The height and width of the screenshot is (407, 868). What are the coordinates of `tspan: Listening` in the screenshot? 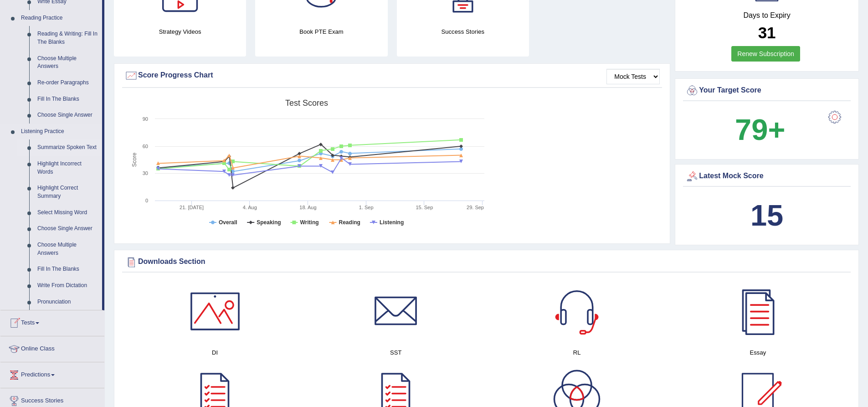 It's located at (392, 222).